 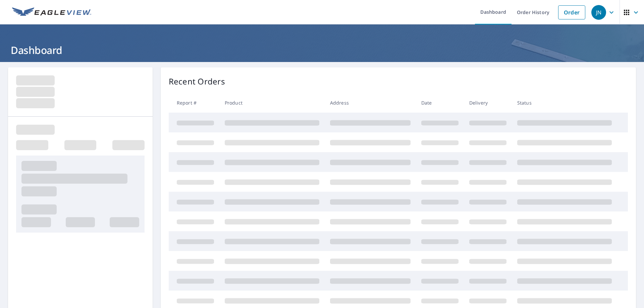 I want to click on th: Date, so click(x=439, y=102).